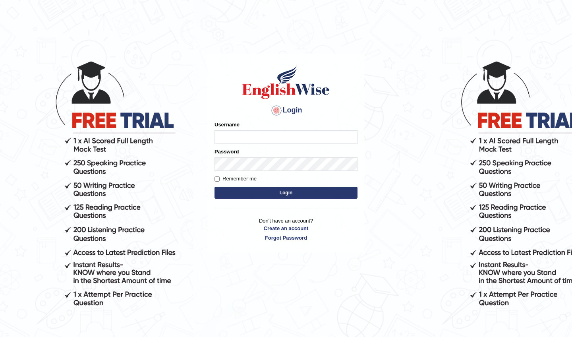  I want to click on label: Username, so click(227, 124).